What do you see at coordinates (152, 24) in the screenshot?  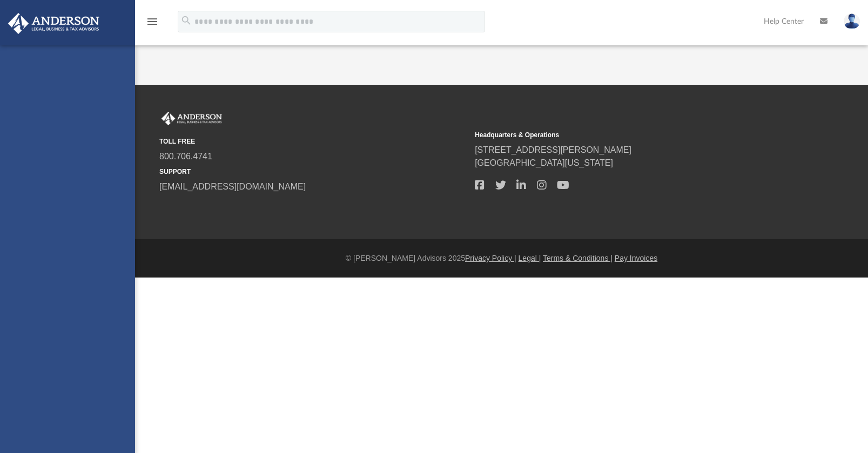 I see `a: menu` at bounding box center [152, 24].